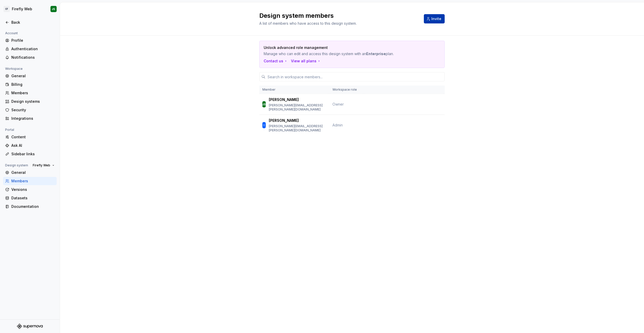  What do you see at coordinates (33, 189) in the screenshot?
I see `div: Versions` at bounding box center [33, 189].